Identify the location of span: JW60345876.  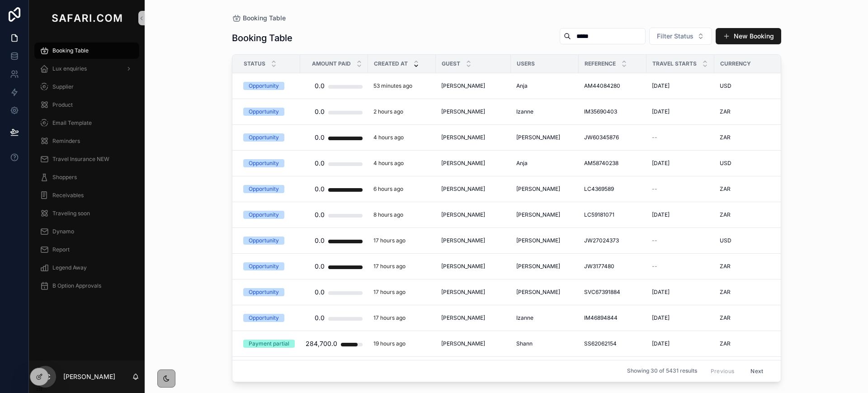
(601, 138).